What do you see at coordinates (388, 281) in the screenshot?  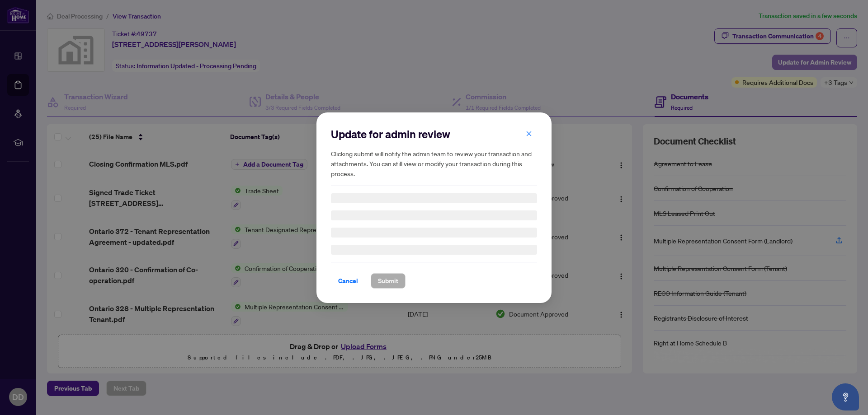 I see `button: Submit` at bounding box center [388, 281].